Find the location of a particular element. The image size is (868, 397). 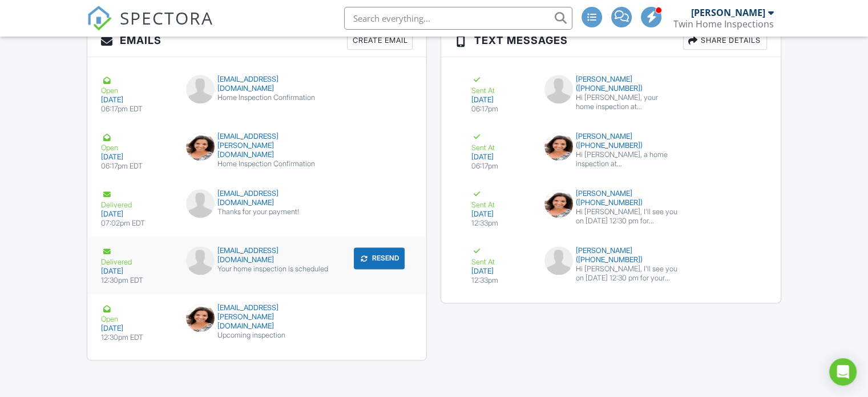

h3: Text Messages is located at coordinates (611, 40).